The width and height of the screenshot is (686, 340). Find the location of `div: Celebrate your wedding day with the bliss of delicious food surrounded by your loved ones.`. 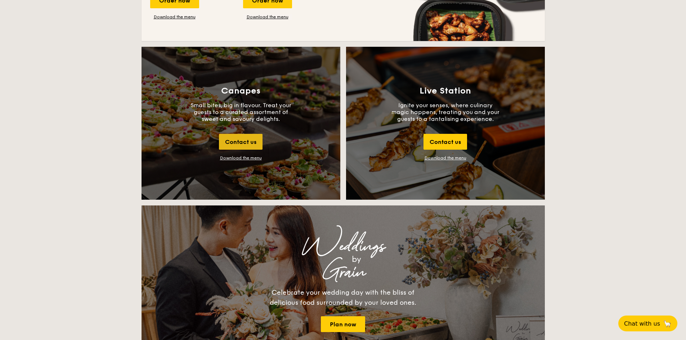

div: Celebrate your wedding day with the bliss of delicious food surrounded by your loved ones. is located at coordinates (343, 298).